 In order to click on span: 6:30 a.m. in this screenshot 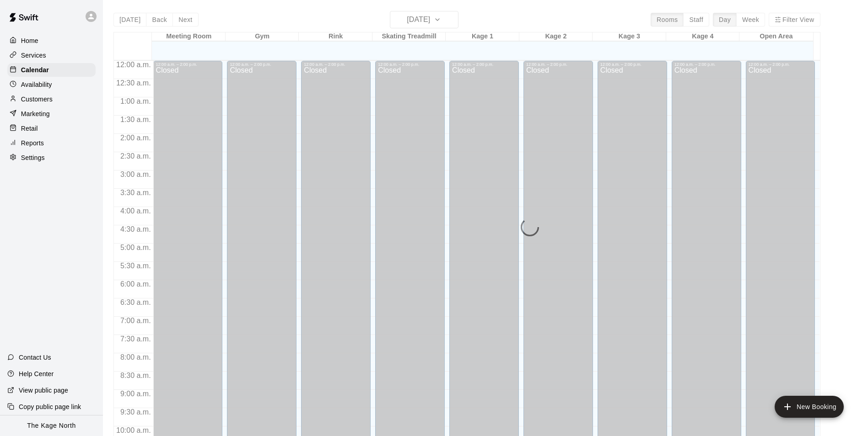, I will do `click(135, 303)`.